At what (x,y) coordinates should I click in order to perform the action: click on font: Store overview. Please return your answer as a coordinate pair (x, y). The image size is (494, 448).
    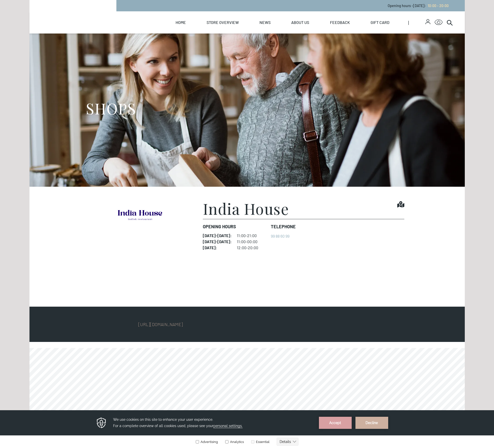
    Looking at the image, I should click on (223, 22).